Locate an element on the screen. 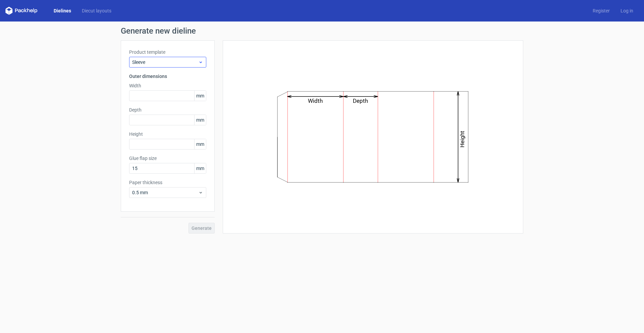 The width and height of the screenshot is (644, 333). h3: Outer dimensions is located at coordinates (167, 77).